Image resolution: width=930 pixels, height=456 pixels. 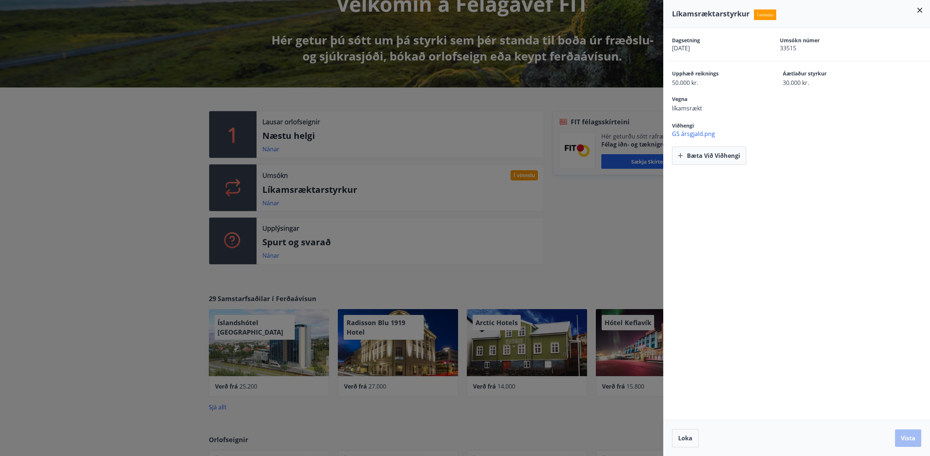 What do you see at coordinates (714, 40) in the screenshot?
I see `span: Dagsetning` at bounding box center [714, 40].